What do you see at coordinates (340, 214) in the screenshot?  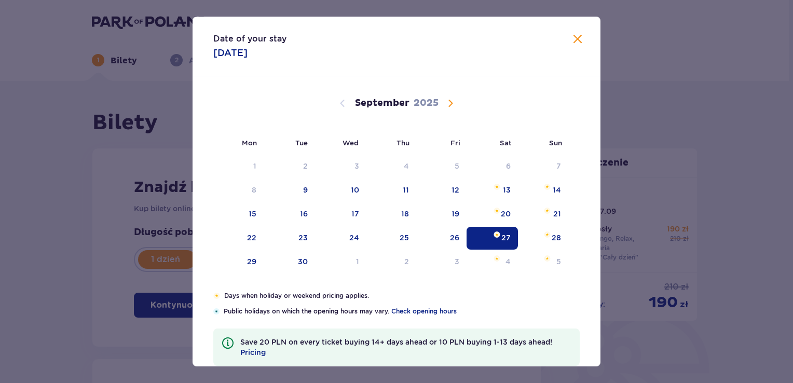 I see `td: Wednesday, September 17, 2025` at bounding box center [340, 214].